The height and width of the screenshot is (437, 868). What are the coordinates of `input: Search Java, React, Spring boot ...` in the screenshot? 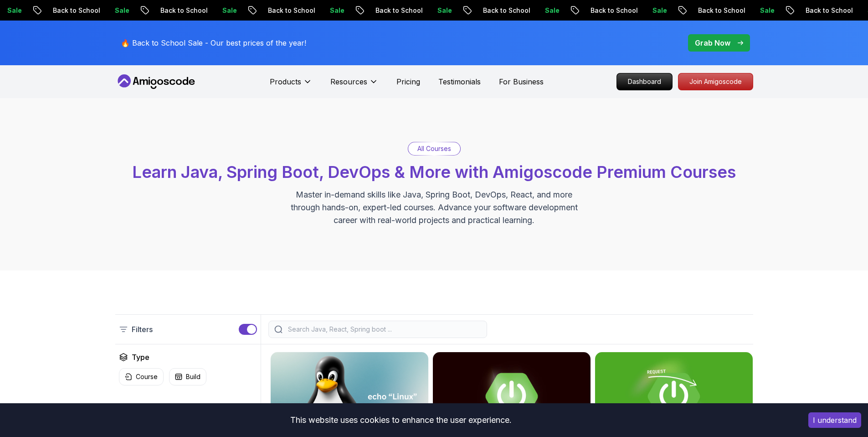 It's located at (384, 329).